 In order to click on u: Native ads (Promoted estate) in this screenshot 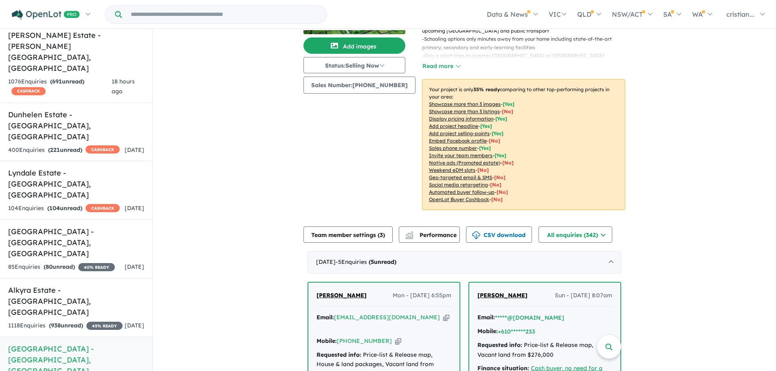, I will do `click(464, 163)`.